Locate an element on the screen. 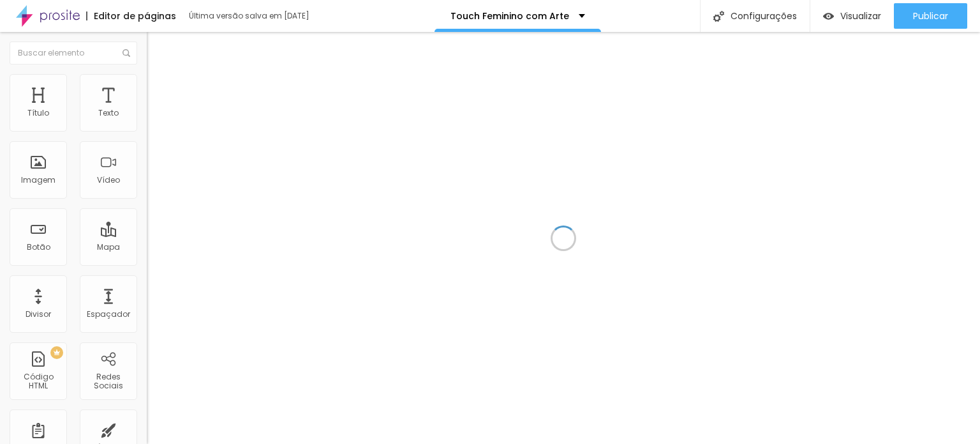 This screenshot has height=444, width=980. button: Publicar is located at coordinates (931, 16).